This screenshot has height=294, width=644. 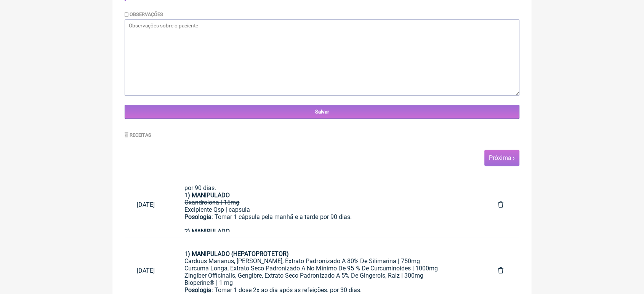 What do you see at coordinates (329, 210) in the screenshot?
I see `div: Excipiente Qsp | capsula` at bounding box center [329, 210].